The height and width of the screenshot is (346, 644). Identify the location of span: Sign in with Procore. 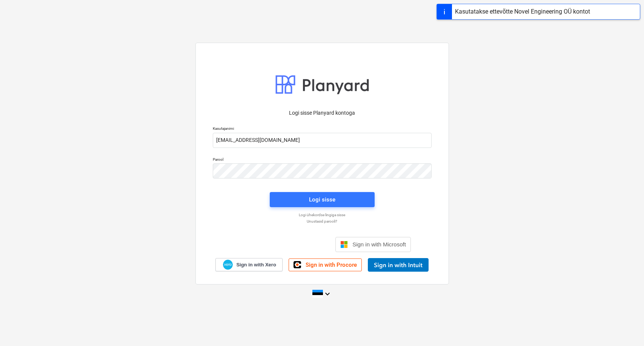
(331, 265).